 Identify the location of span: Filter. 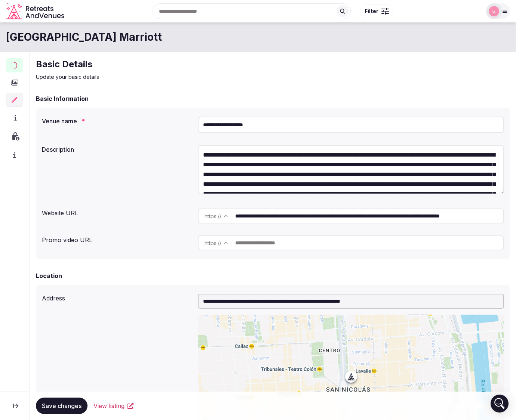
(371, 11).